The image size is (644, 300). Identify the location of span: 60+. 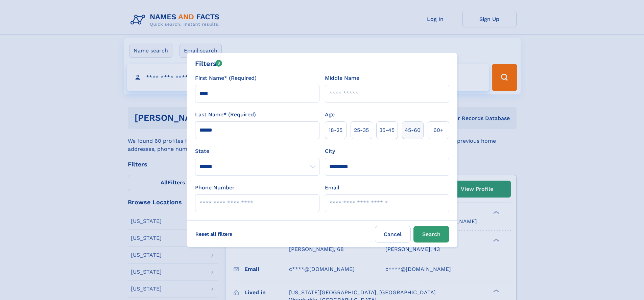
(438, 130).